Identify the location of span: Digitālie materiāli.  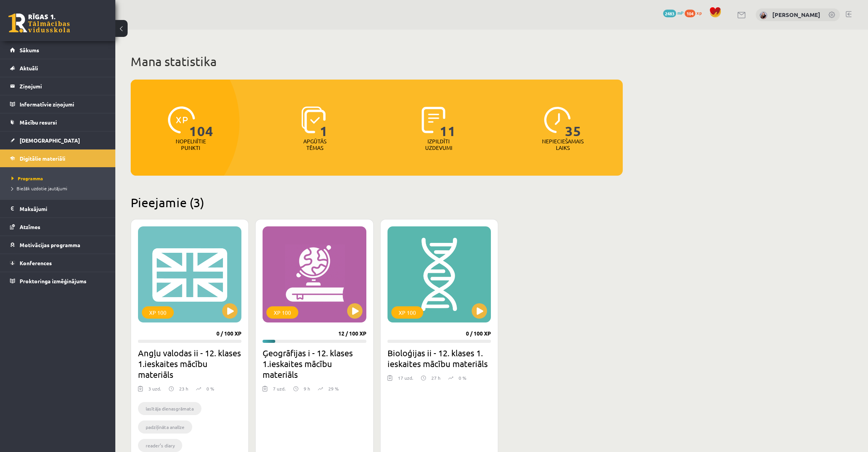
(42, 159).